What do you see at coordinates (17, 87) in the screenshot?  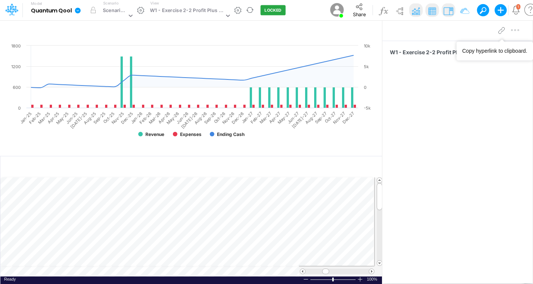 I see `text: 600` at bounding box center [17, 87].